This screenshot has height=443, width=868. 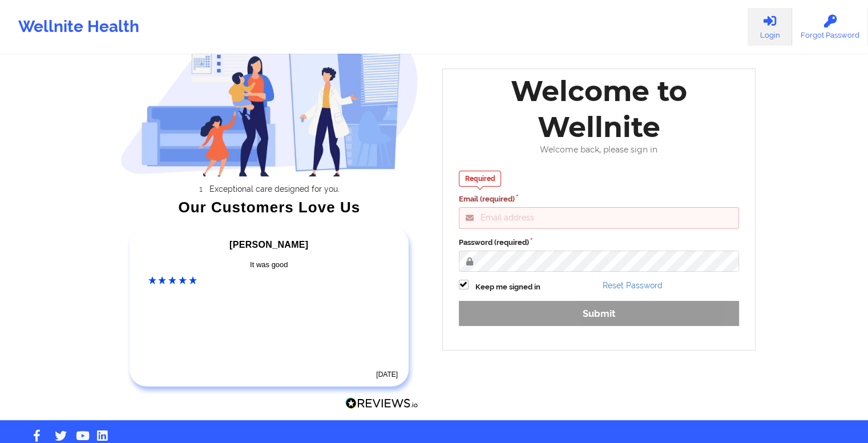 I want to click on label: Keep me signed in, so click(x=508, y=287).